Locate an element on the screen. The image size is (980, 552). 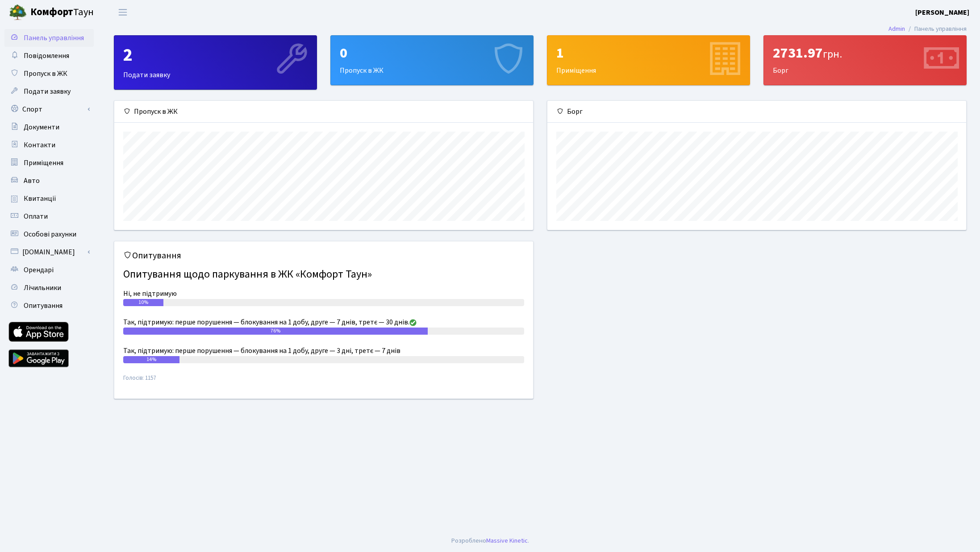
span: Авто is located at coordinates (32, 181).